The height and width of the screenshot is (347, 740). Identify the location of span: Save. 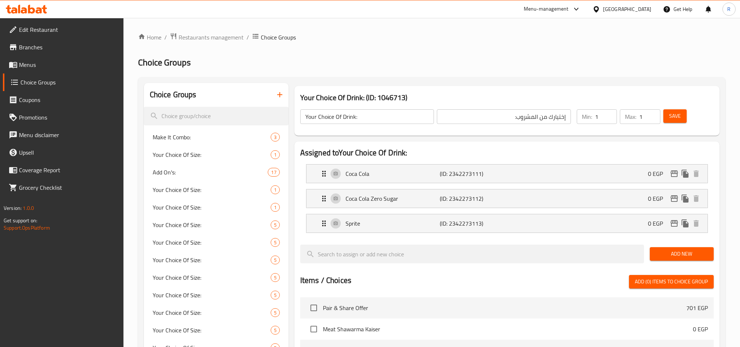
(675, 116).